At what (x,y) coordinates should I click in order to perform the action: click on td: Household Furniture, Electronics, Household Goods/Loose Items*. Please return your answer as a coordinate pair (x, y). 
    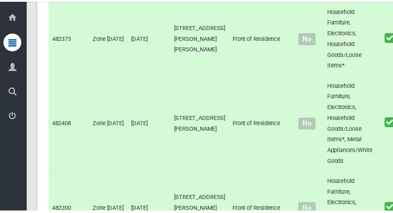
    Looking at the image, I should click on (316, 59).